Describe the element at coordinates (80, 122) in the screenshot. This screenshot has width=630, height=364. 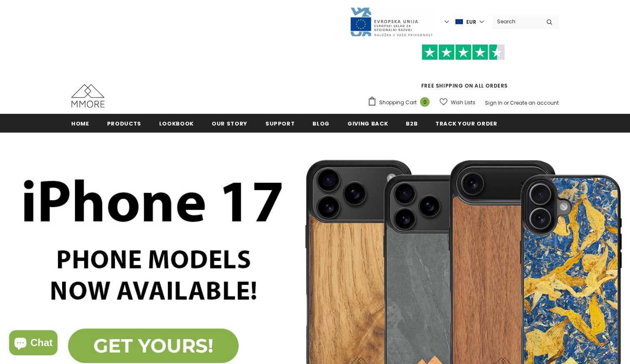
I see `a: Home` at that location.